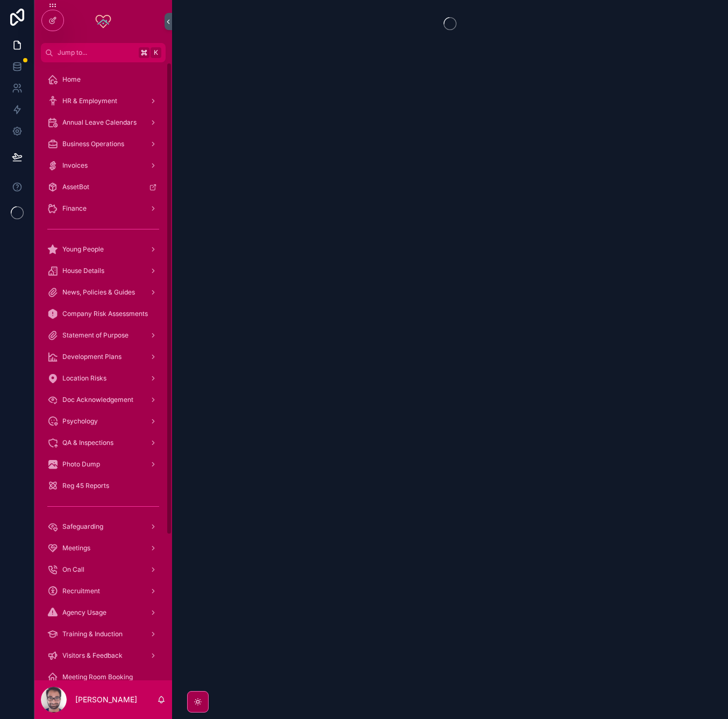  Describe the element at coordinates (103, 271) in the screenshot. I see `a: House Details` at that location.